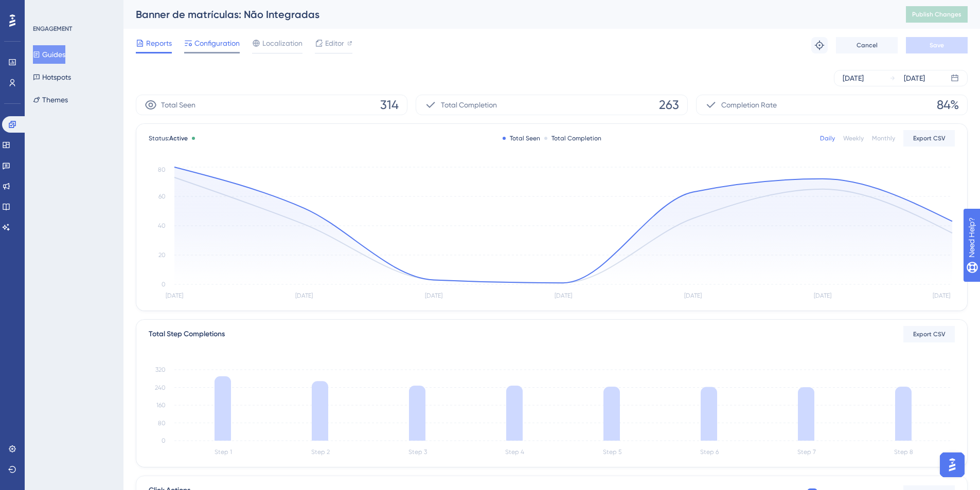 This screenshot has width=980, height=490. What do you see at coordinates (937, 46) in the screenshot?
I see `button: Save` at bounding box center [937, 46].